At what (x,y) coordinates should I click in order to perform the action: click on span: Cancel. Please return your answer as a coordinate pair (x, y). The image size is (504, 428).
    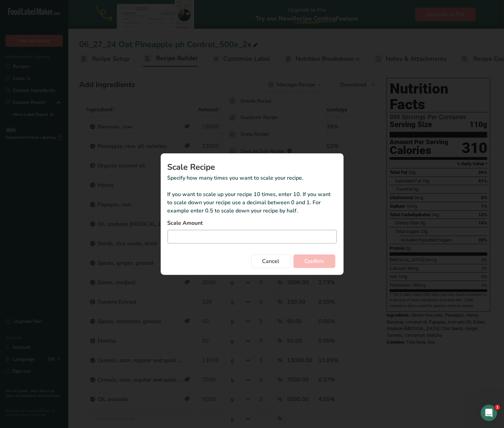
    Looking at the image, I should click on (271, 261).